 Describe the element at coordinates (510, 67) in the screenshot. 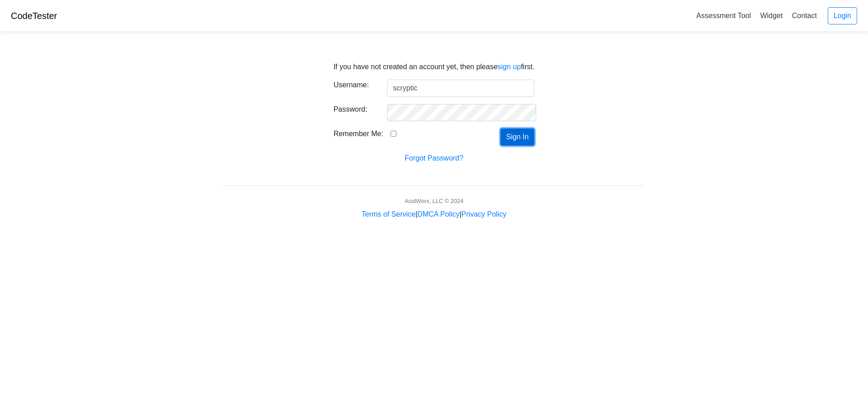

I see `a: sign up` at that location.